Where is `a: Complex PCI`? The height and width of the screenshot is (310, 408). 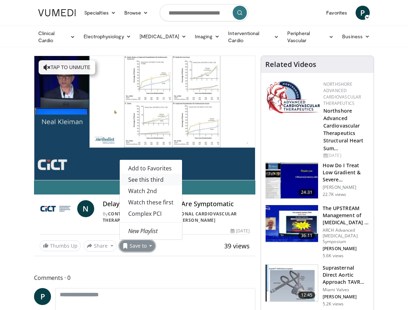
a: Complex PCI is located at coordinates (151, 214).